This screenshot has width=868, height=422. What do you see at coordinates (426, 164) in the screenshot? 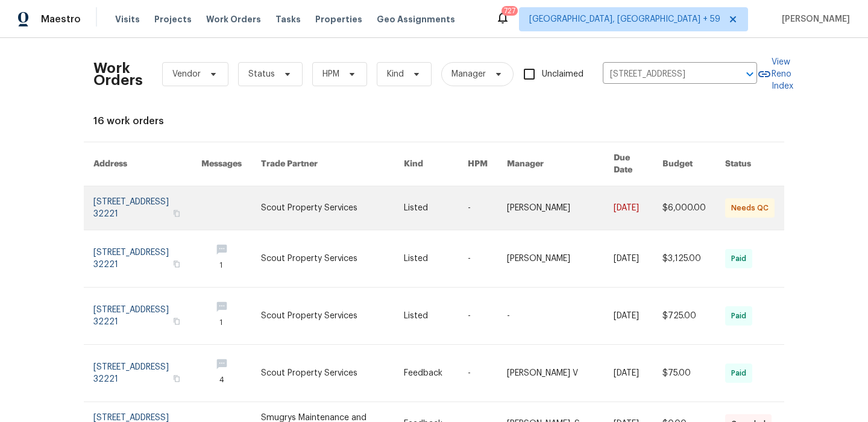
I see `th: Kind` at bounding box center [426, 164].